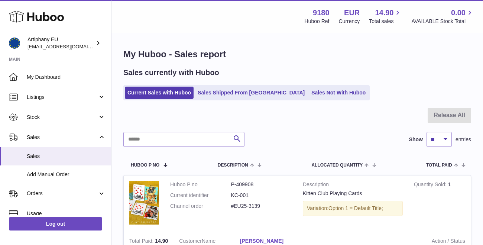 Image resolution: width=483 pixels, height=245 pixels. I want to click on img: artiphany@artiphany.eu, so click(14, 43).